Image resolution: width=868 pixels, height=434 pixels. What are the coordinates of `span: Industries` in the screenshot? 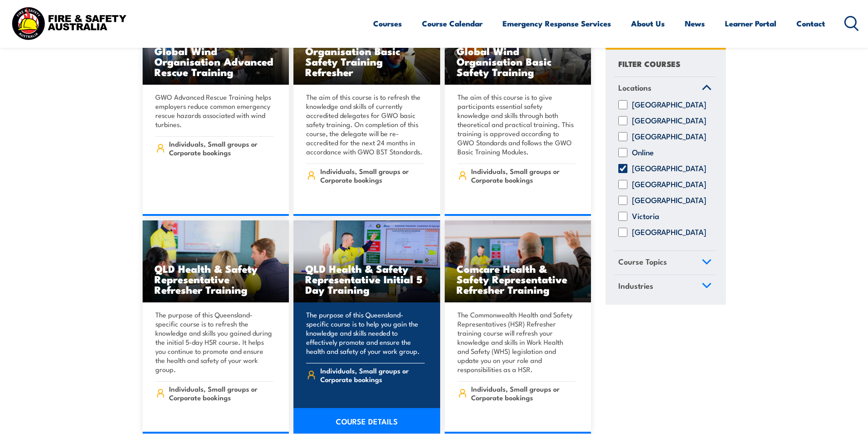 It's located at (636, 285).